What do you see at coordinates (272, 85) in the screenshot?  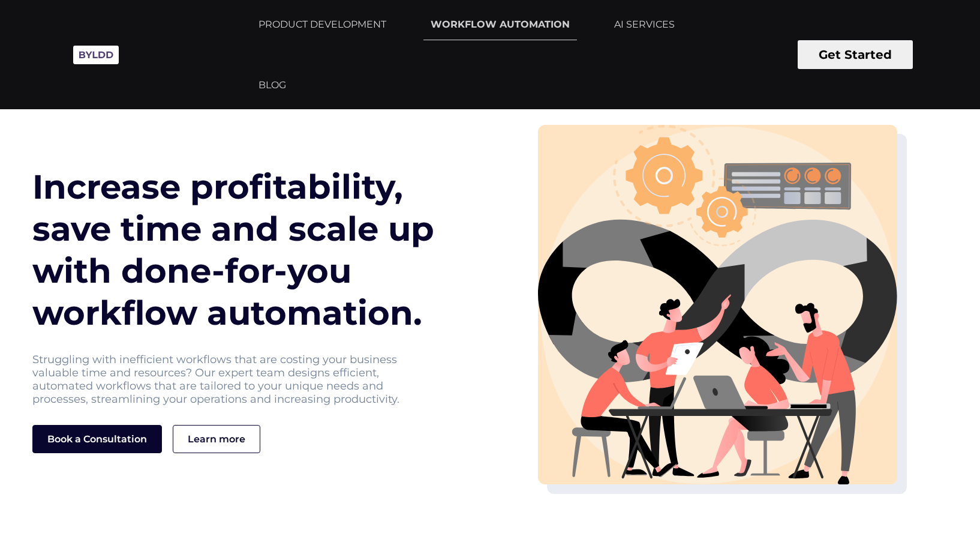 I see `a: BLOG` at bounding box center [272, 85].